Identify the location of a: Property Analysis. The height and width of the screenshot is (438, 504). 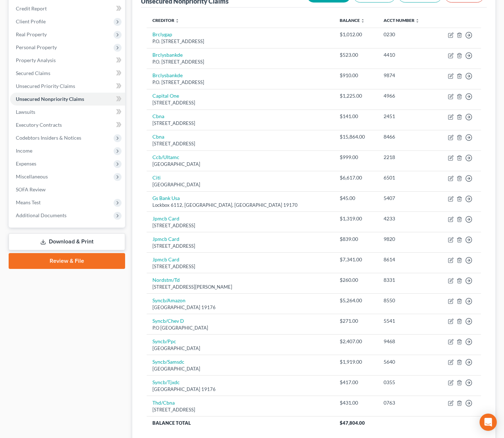
(67, 60).